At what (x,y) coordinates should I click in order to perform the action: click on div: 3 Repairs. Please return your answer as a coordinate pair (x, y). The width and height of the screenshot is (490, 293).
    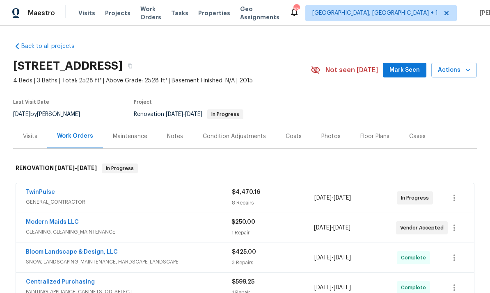
    Looking at the image, I should click on (273, 263).